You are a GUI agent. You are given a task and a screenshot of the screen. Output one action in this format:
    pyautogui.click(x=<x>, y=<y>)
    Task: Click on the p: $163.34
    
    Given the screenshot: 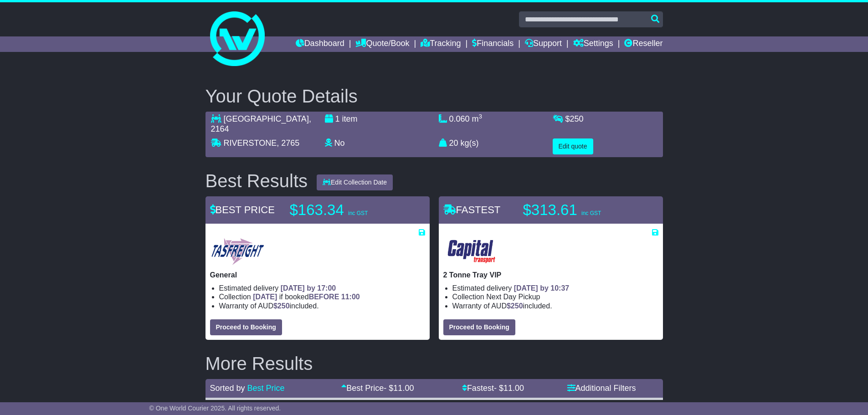 What is the action you would take?
    pyautogui.click(x=347, y=210)
    